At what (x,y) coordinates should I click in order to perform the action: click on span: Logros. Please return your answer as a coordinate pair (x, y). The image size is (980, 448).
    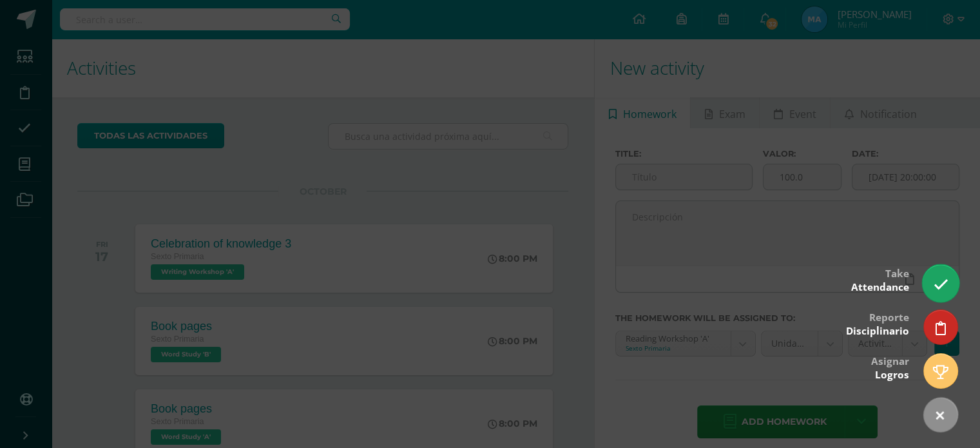
    Looking at the image, I should click on (891, 375).